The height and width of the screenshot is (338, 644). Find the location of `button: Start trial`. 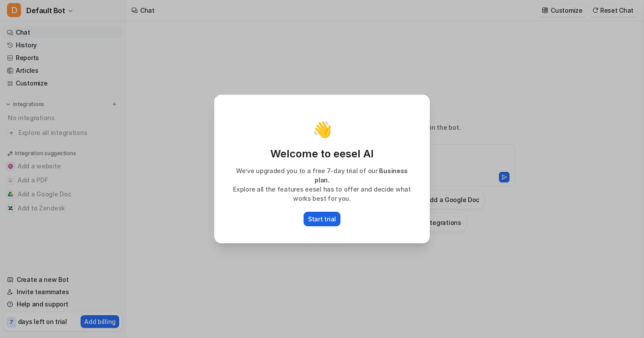

button: Start trial is located at coordinates (322, 218).